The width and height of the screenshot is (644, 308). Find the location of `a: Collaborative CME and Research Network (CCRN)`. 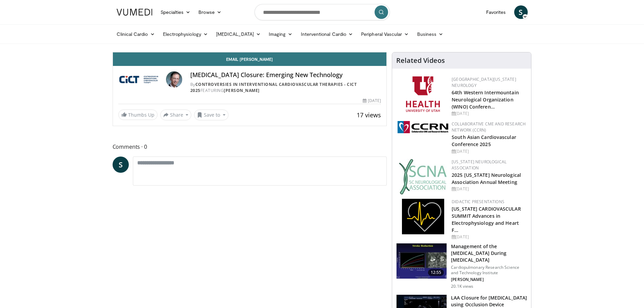

a: Collaborative CME and Research Network (CCRN) is located at coordinates (488, 127).